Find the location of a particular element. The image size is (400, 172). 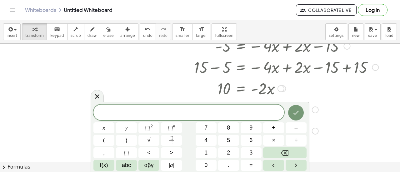

button: 5 is located at coordinates (229, 140).